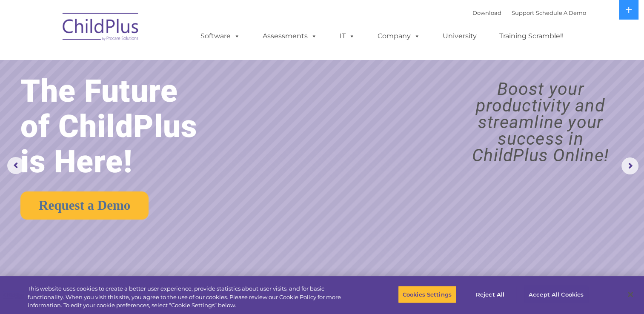 The image size is (644, 314). I want to click on a: University, so click(460, 36).